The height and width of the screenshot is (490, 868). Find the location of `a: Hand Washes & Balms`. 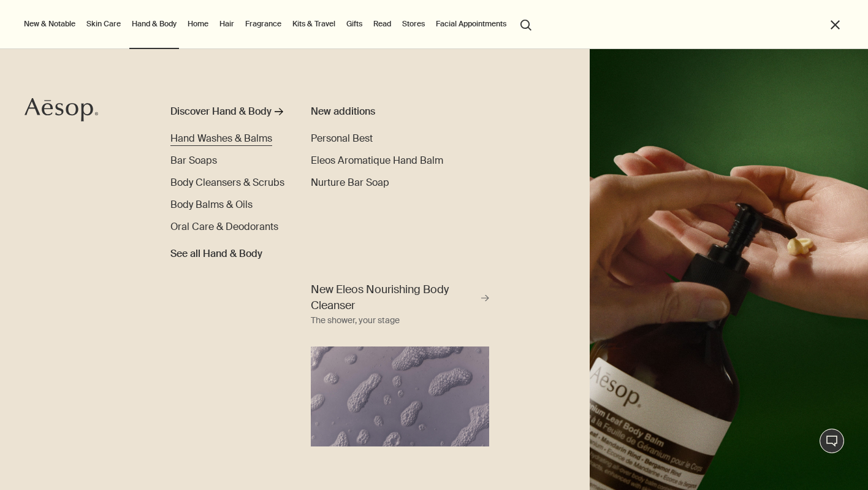

a: Hand Washes & Balms is located at coordinates (221, 138).